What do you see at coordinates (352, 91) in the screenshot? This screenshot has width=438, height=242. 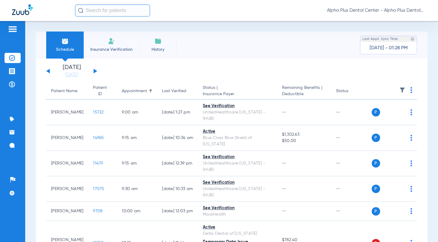 I see `th: Status` at bounding box center [352, 91].